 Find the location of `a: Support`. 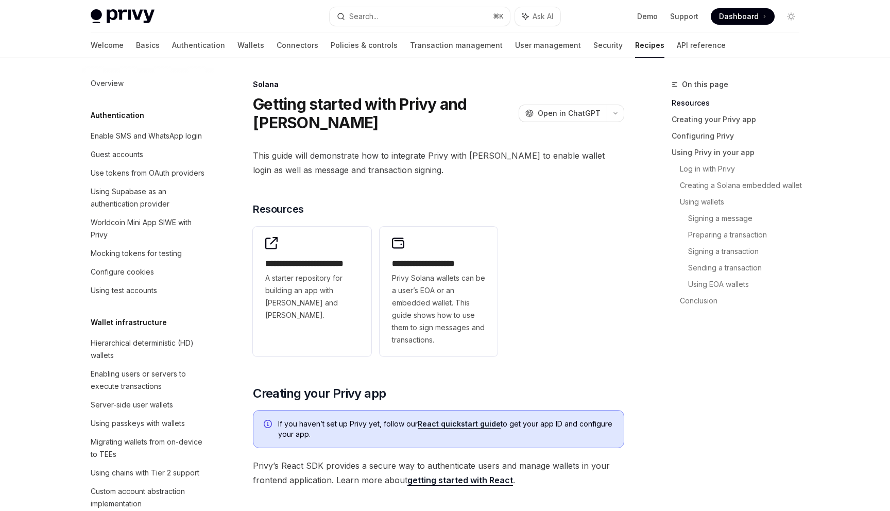

a: Support is located at coordinates (684, 16).